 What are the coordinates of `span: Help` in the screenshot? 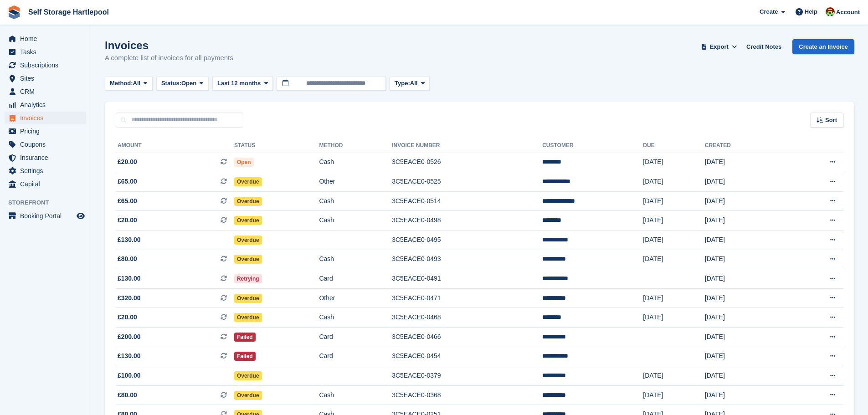 It's located at (811, 11).